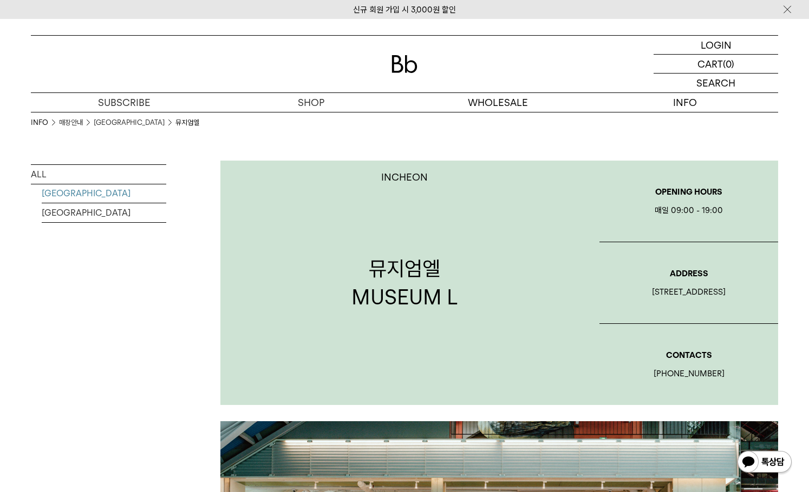 The height and width of the screenshot is (492, 809). Describe the element at coordinates (404, 10) in the screenshot. I see `a: 신규 회원 가입 시 3,000원 할인` at that location.